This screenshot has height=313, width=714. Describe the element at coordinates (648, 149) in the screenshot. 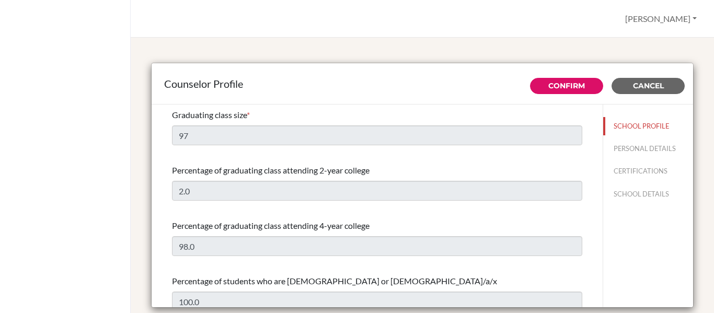

I see `button: PERSONAL DETAILS` at that location.